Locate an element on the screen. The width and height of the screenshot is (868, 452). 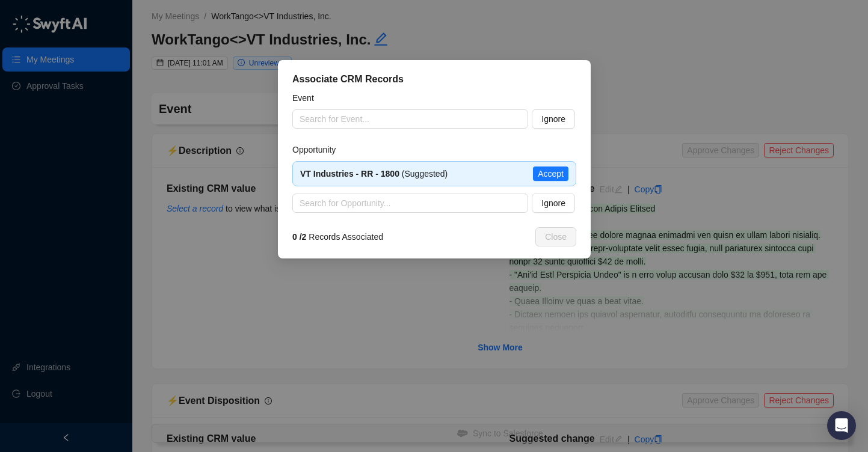
span: (Suggested) is located at coordinates (374, 174).